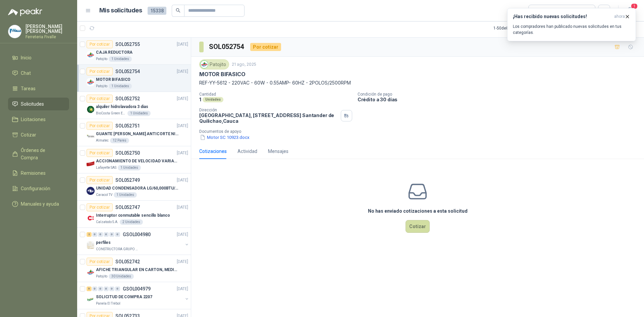 This screenshot has width=644, height=317. What do you see at coordinates (117, 249) in the screenshot?
I see `p: CONSTRUCTORA GRUPO FIP` at bounding box center [117, 249].